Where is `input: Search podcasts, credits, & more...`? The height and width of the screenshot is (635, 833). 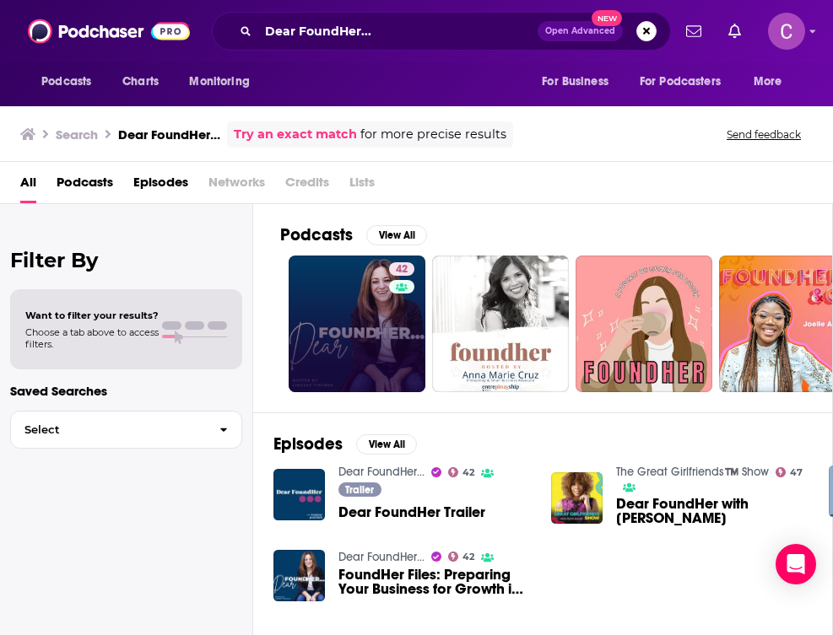 input: Search podcasts, credits, & more... is located at coordinates (397, 31).